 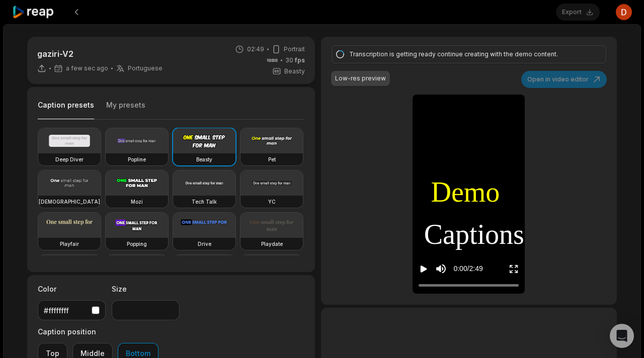 I want to click on p: gaziri-V2, so click(x=99, y=54).